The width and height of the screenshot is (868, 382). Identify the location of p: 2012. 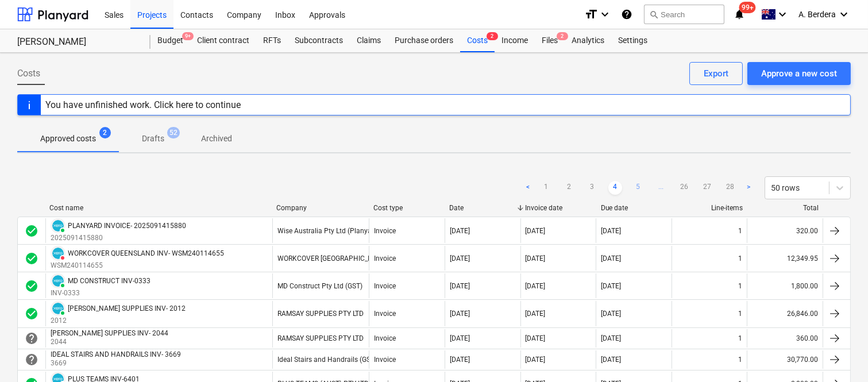
(118, 320).